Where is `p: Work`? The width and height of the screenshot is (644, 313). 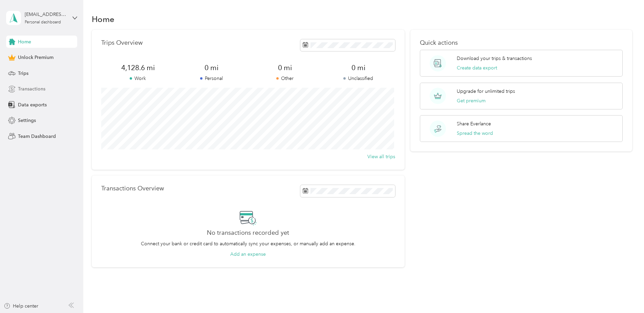
p: Work is located at coordinates (138, 78).